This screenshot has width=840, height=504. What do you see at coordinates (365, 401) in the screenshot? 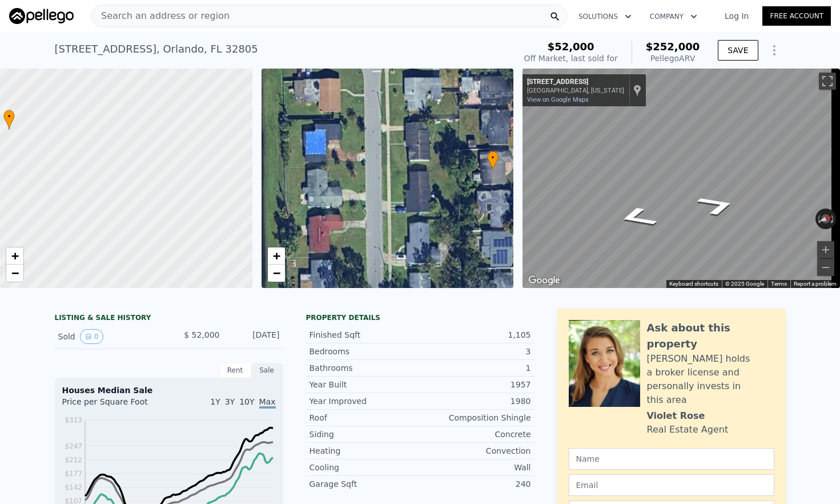
I see `div: Year Improved` at bounding box center [365, 401].